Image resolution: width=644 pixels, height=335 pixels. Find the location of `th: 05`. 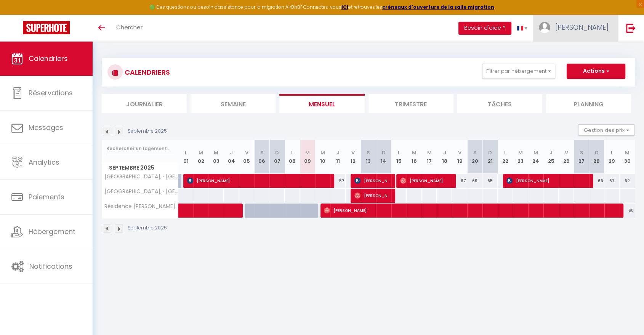

th: 05 is located at coordinates (247, 157).